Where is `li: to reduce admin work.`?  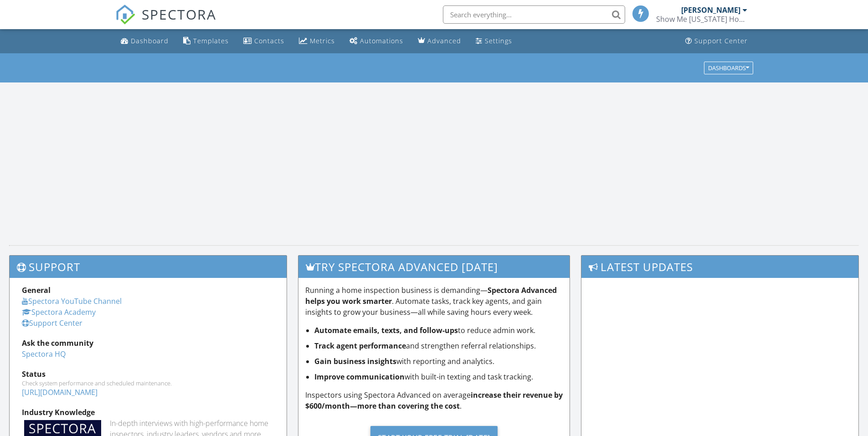 li: to reduce admin work. is located at coordinates (439, 330).